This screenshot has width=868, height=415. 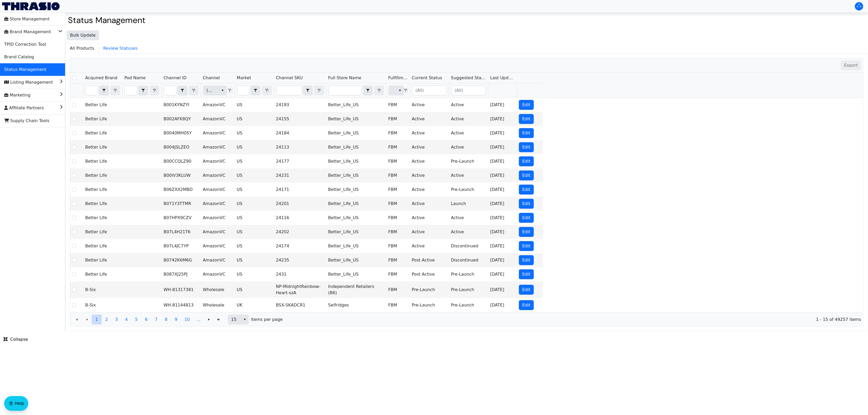 What do you see at coordinates (300, 175) in the screenshot?
I see `td: 24231` at bounding box center [300, 175].